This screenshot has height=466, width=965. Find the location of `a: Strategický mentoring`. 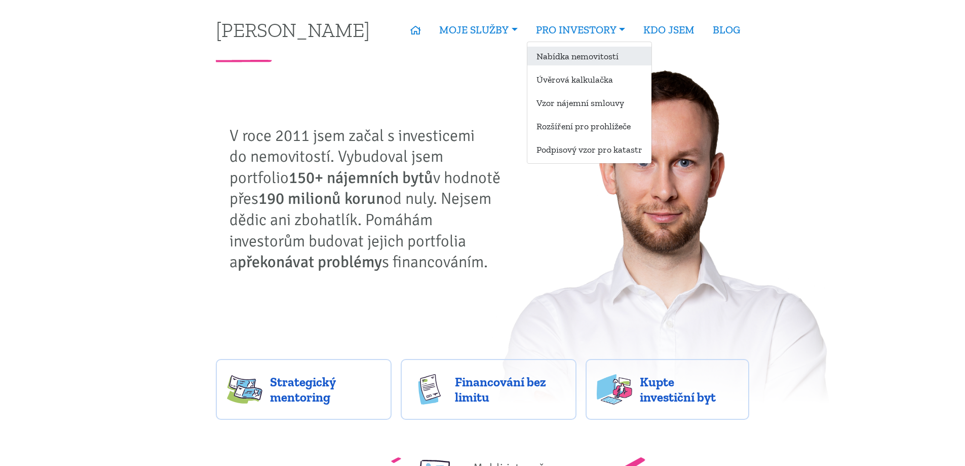

a: Strategický mentoring is located at coordinates (303, 389).